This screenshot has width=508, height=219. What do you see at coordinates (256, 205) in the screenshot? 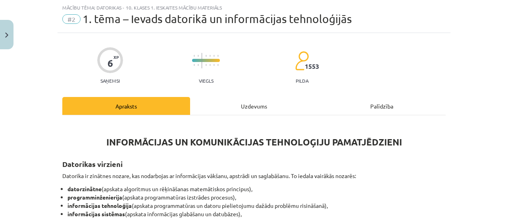
I see `li: (apskata programmatūras un datoru pielietojumu dažādu problēmu risināšanā),` at bounding box center [256, 205].